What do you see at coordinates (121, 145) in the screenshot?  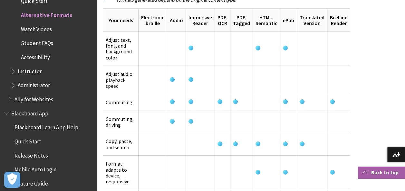 I see `td: Copy, paste, and search` at bounding box center [121, 145].